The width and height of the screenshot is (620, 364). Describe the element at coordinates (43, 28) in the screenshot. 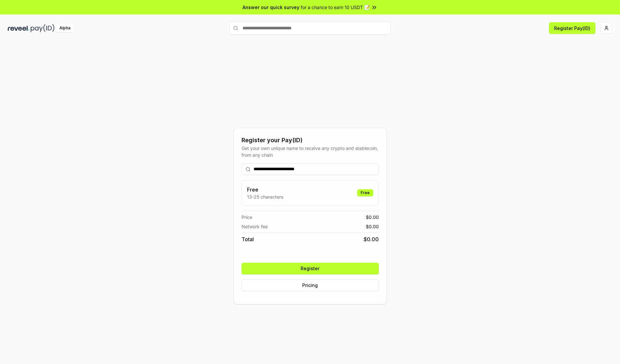

I see `img: pay_id` at that location.